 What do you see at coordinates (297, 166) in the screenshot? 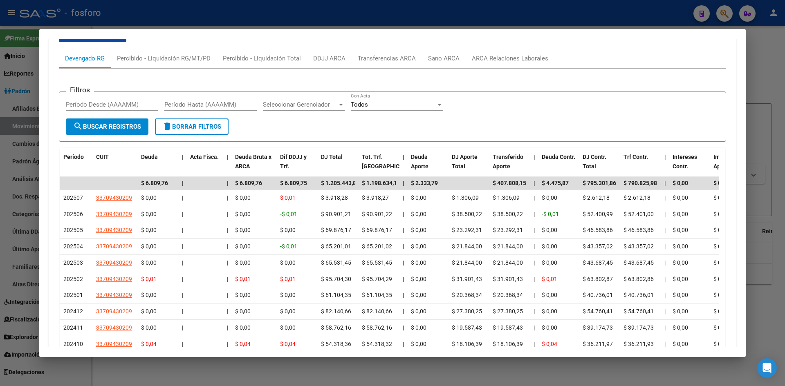
I see `datatable-header-cell: Dif DDJJ y Trf.` at bounding box center [297, 166].